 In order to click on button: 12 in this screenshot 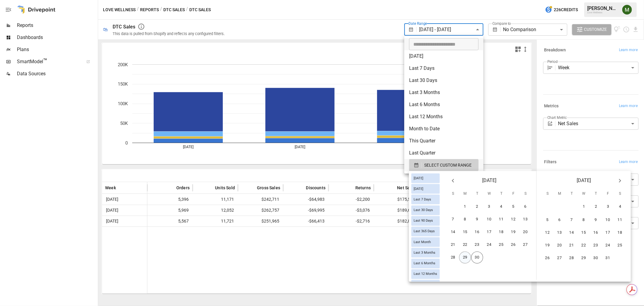, I will do `click(548, 233)`.